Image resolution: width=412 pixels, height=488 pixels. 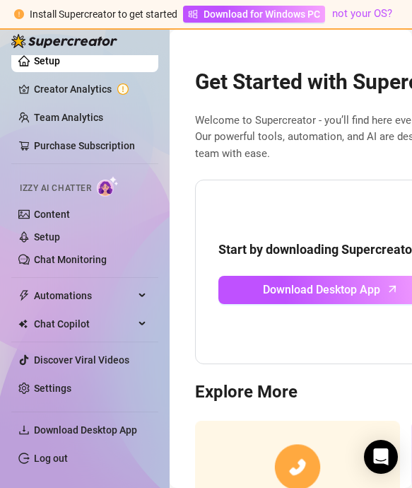 I want to click on span: download, so click(x=24, y=430).